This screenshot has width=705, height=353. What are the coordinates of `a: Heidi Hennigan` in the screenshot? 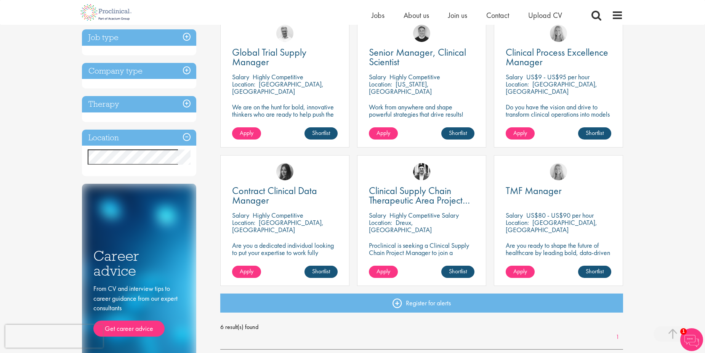 It's located at (285, 171).